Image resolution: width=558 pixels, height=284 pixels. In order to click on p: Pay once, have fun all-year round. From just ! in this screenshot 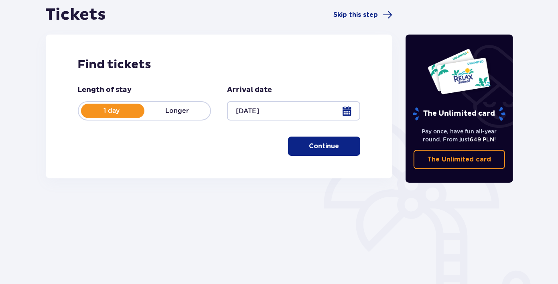, I will do `click(460, 135)`.